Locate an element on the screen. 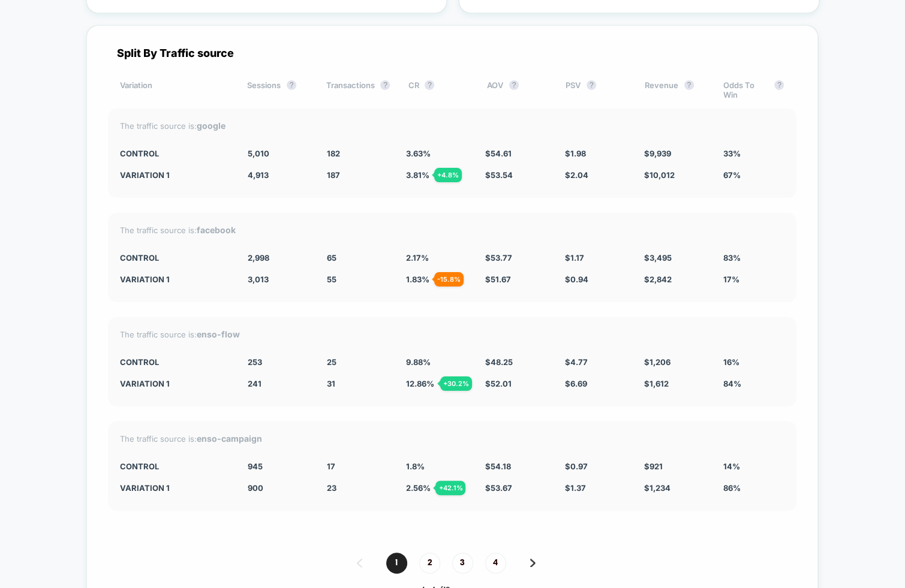 The height and width of the screenshot is (588, 905). div: 67% is located at coordinates (753, 175).